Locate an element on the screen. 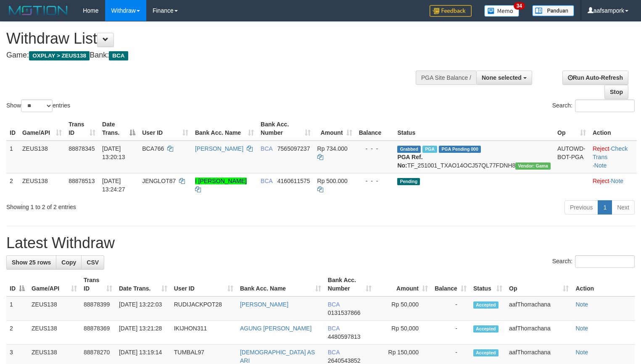  span: BCA766 is located at coordinates (153, 148).